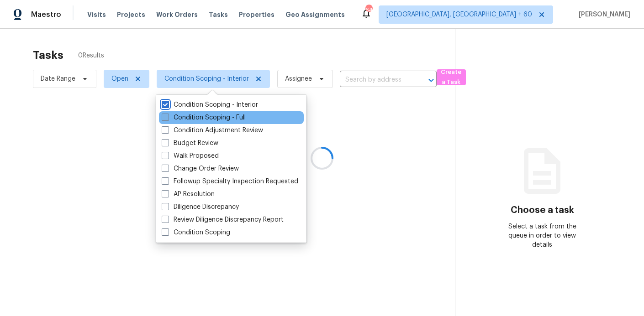 This screenshot has height=316, width=644. I want to click on div: 641, so click(368, 10).